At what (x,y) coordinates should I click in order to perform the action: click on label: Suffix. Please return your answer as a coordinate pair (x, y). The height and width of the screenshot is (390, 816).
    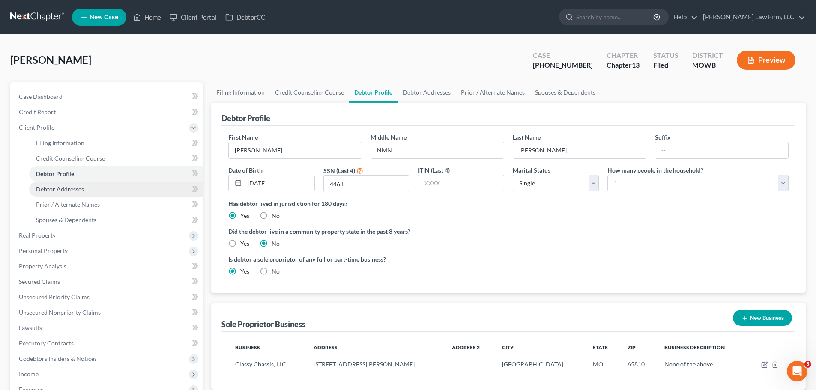
    Looking at the image, I should click on (663, 137).